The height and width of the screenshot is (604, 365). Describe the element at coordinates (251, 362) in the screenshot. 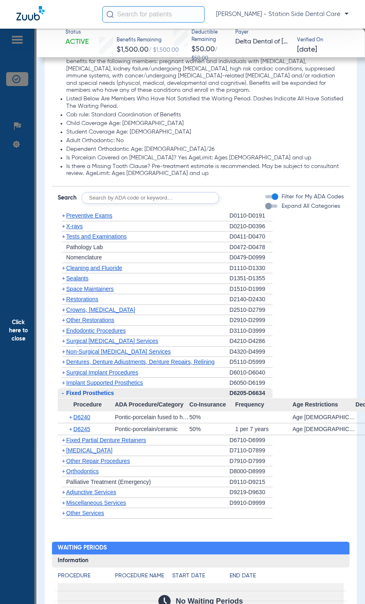

I see `div: D5110-D5999` at that location.